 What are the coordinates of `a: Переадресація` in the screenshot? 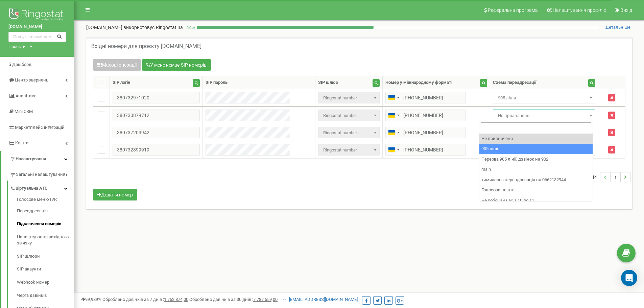 It's located at (45, 211).